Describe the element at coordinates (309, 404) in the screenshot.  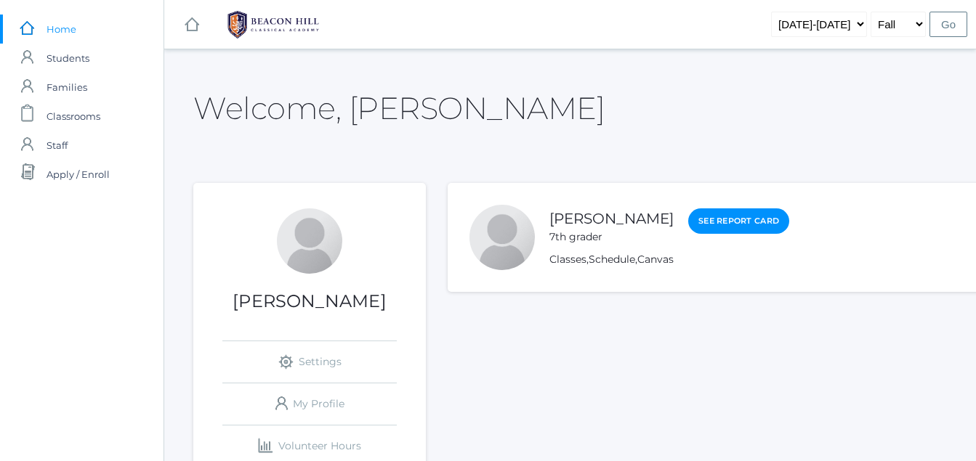
I see `a: My Profile` at that location.